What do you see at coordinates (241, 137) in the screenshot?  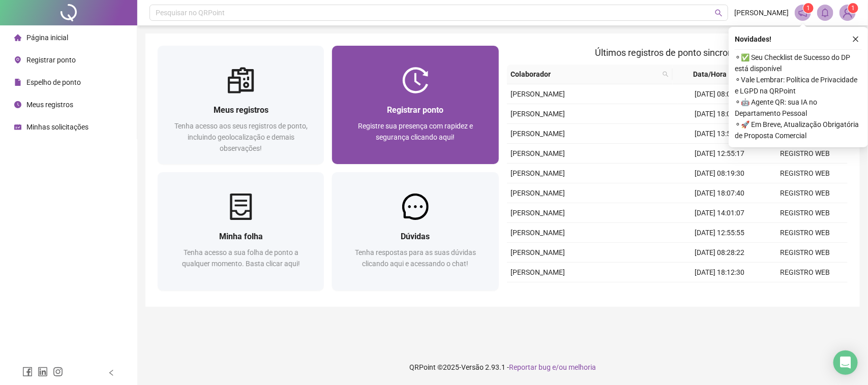 I see `span: Tenha acesso aos seus registros de ponto, incluindo geolocalização e demais observações!` at bounding box center [241, 137].